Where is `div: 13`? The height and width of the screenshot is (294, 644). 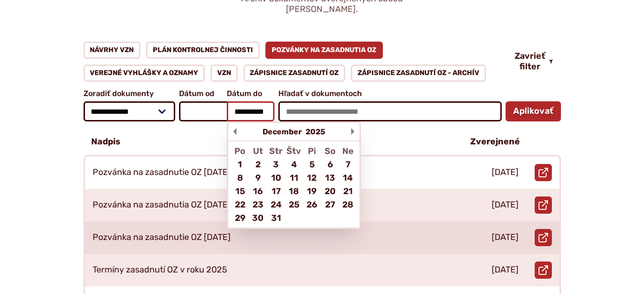 div: 13 is located at coordinates (330, 178).